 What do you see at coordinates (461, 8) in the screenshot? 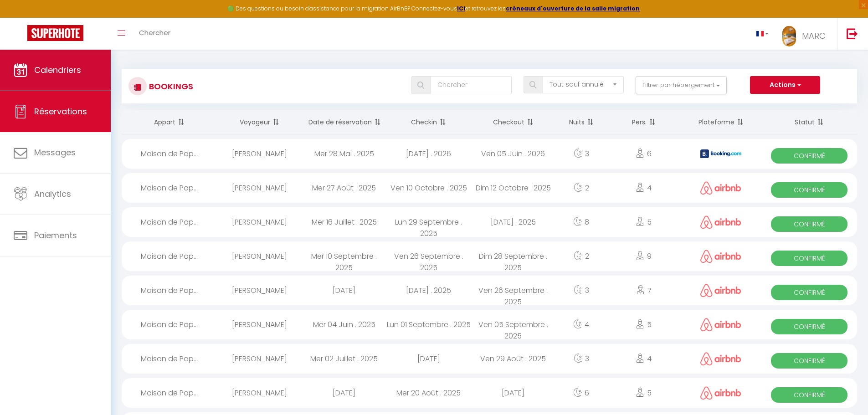
I see `strong: ICI` at bounding box center [461, 8].